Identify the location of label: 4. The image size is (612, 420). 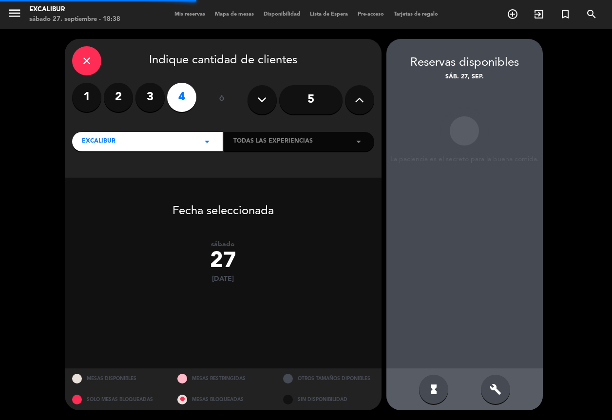
(182, 97).